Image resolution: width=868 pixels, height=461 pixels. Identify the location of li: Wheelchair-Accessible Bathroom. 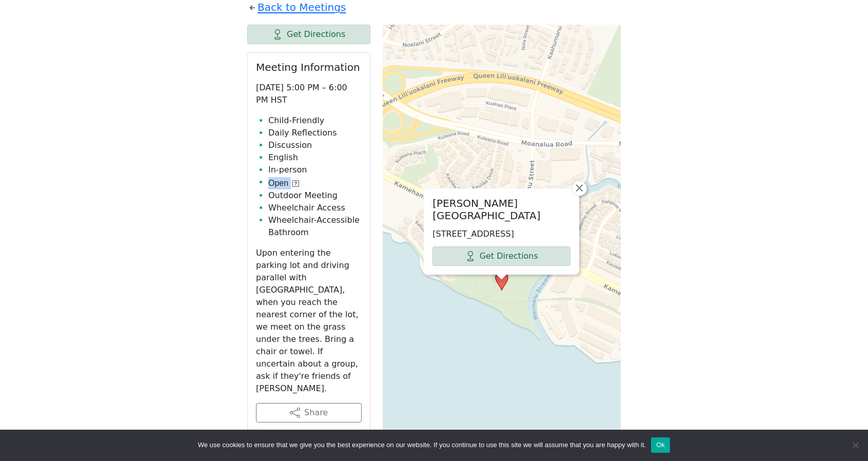
(315, 227).